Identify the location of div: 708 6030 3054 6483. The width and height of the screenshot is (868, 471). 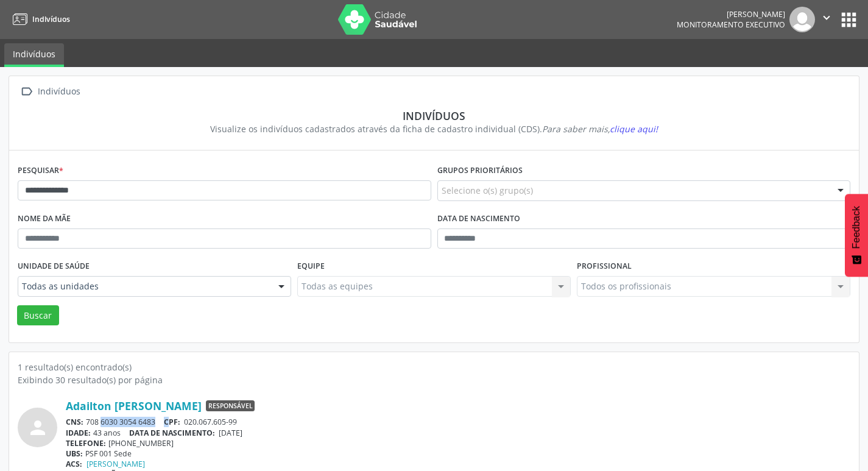
(458, 421).